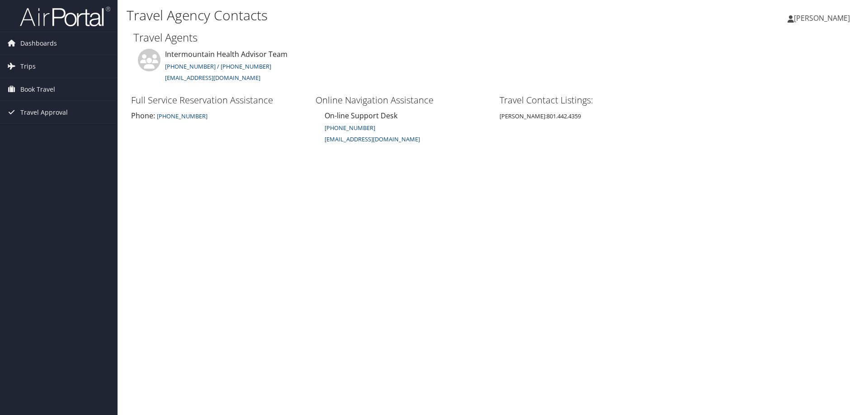  What do you see at coordinates (403, 100) in the screenshot?
I see `h3: Online Navigation Assistance` at bounding box center [403, 100].